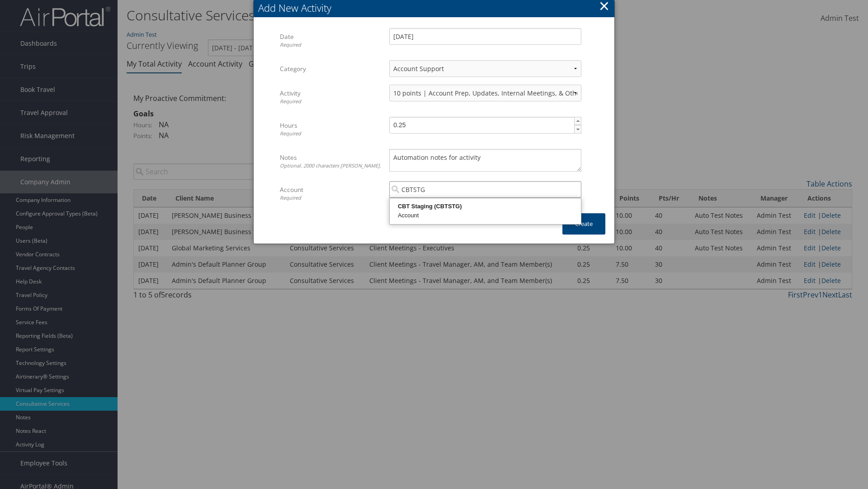  I want to click on label: Category, so click(331, 69).